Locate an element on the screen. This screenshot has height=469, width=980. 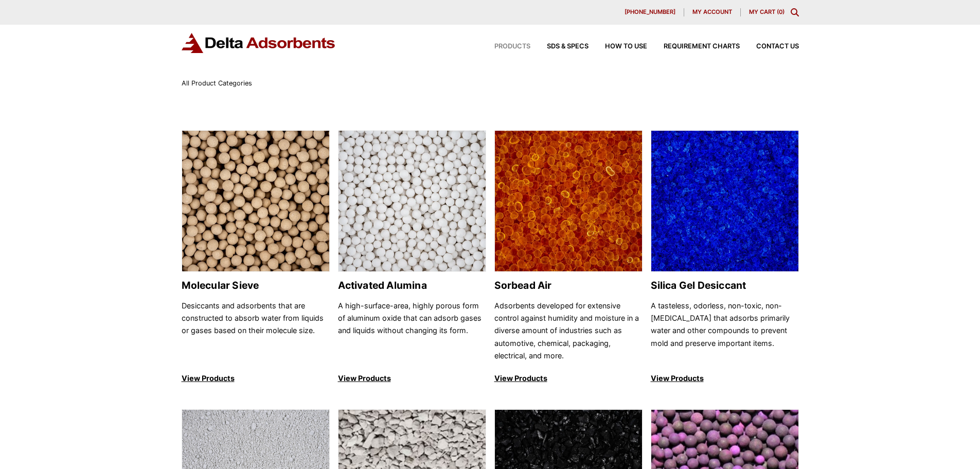
a: Molecular Sieve Molecular Sieve Desiccants and adsorbents that are constructed to absorb water fr... is located at coordinates (256, 257).